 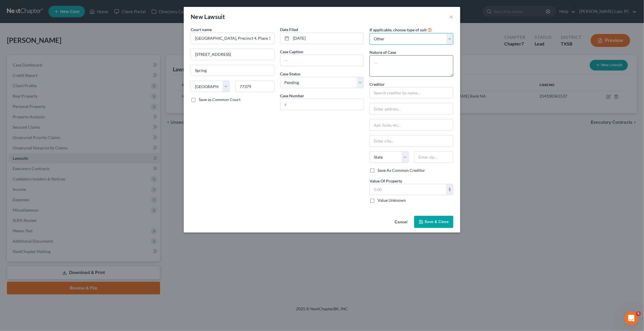 What do you see at coordinates (292, 51) in the screenshot?
I see `label: Case Caption` at bounding box center [292, 51].